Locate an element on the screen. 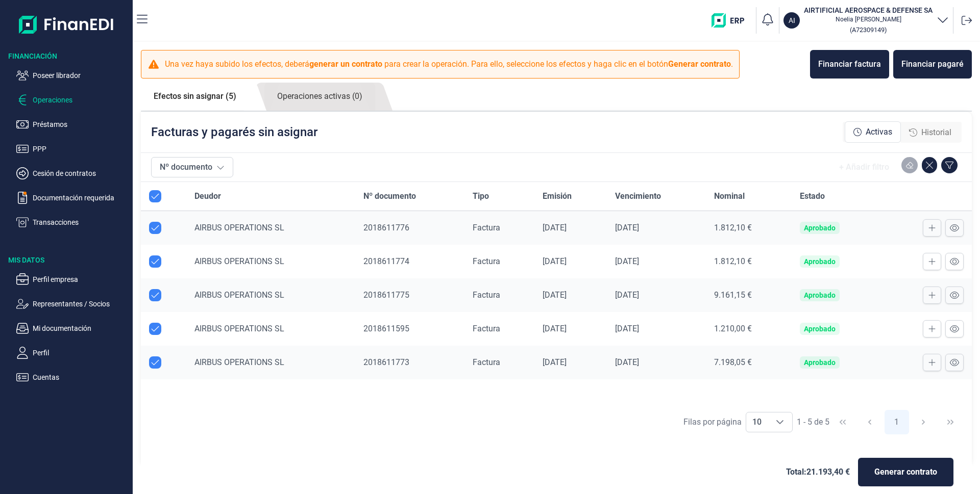 The image size is (980, 494). button: First Page is located at coordinates (843, 423).